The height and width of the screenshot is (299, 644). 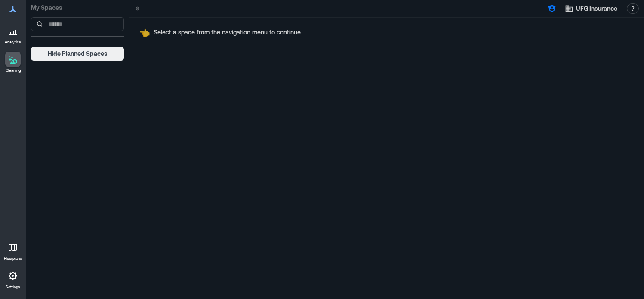 What do you see at coordinates (596, 8) in the screenshot?
I see `span: UFG Insurance` at bounding box center [596, 8].